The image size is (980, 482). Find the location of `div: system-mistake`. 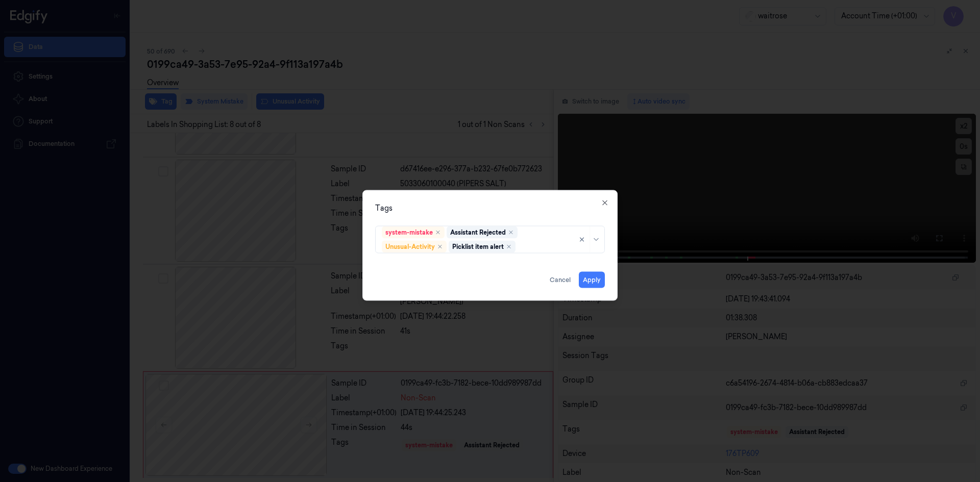

div: system-mistake is located at coordinates (409, 232).